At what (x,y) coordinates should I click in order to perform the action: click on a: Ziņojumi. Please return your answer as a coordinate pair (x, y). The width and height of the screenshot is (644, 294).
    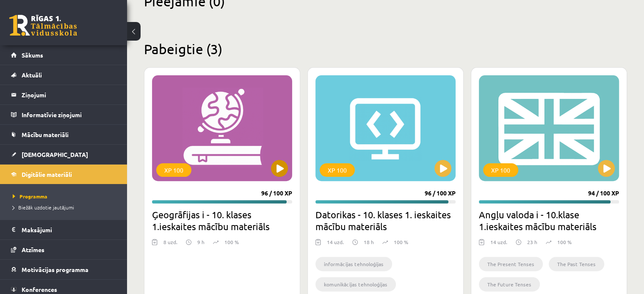
    Looking at the image, I should click on (64, 95).